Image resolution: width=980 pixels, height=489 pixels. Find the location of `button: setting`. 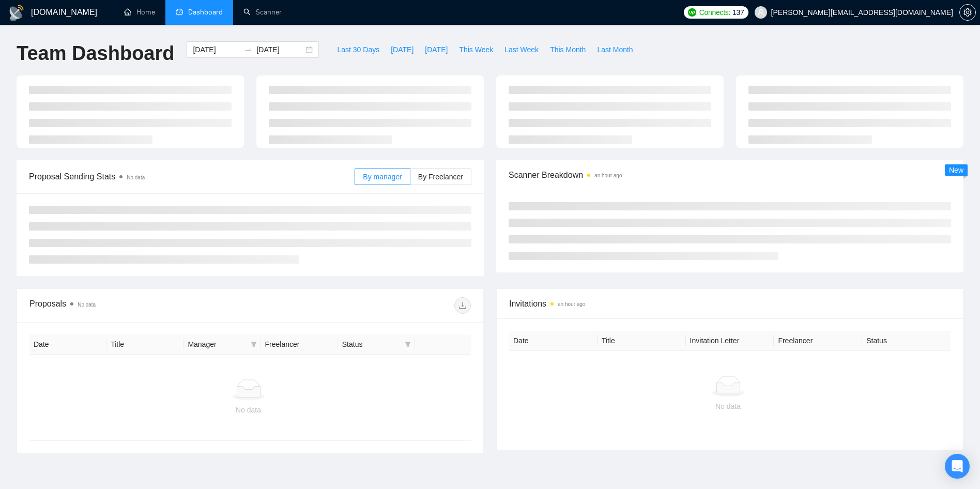

button: setting is located at coordinates (967, 13).